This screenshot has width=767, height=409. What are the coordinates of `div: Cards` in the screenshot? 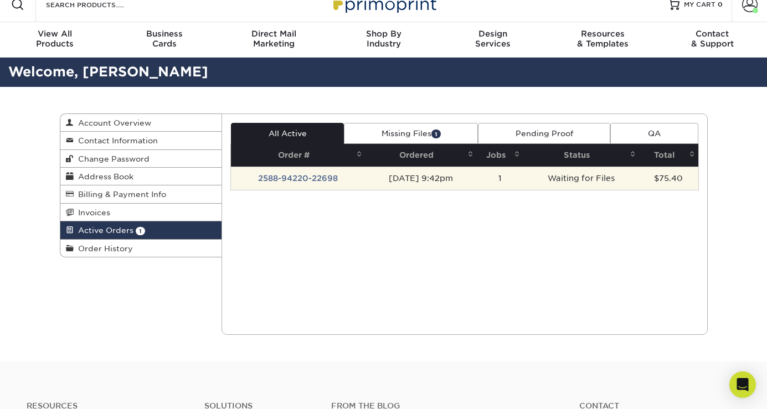 It's located at (165, 39).